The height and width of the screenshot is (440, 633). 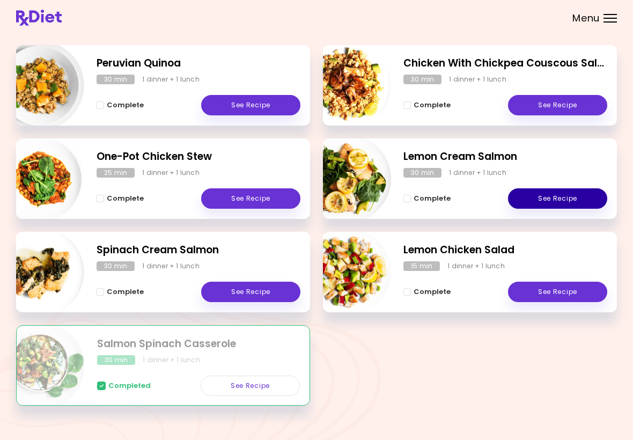 What do you see at coordinates (129, 386) in the screenshot?
I see `span: Completed` at bounding box center [129, 386].